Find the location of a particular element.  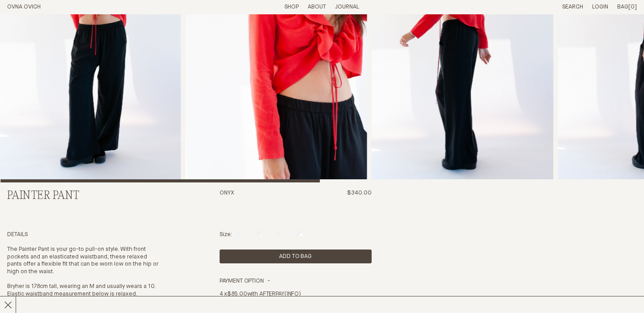

button: Add product to cart is located at coordinates (296, 256).